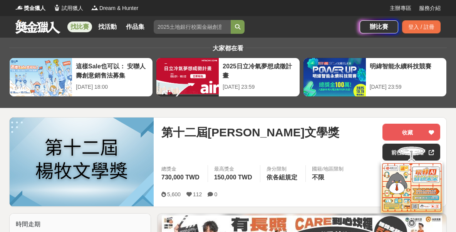  What do you see at coordinates (30, 8) in the screenshot?
I see `a: Logo獎金獵人` at bounding box center [30, 8].